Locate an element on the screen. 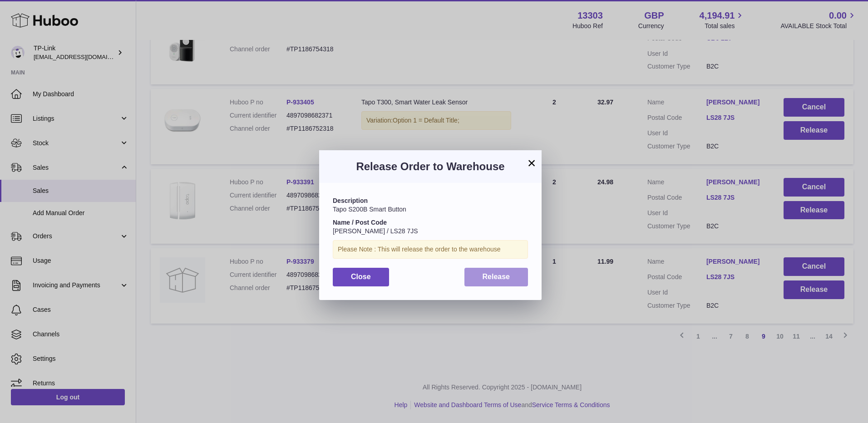 This screenshot has height=423, width=868. strong: Description is located at coordinates (350, 200).